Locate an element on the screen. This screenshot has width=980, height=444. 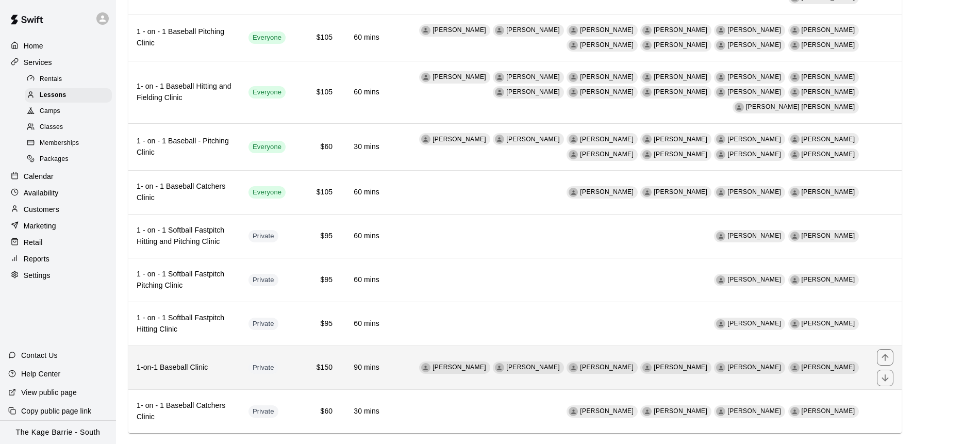
p: Retail is located at coordinates (33, 243).